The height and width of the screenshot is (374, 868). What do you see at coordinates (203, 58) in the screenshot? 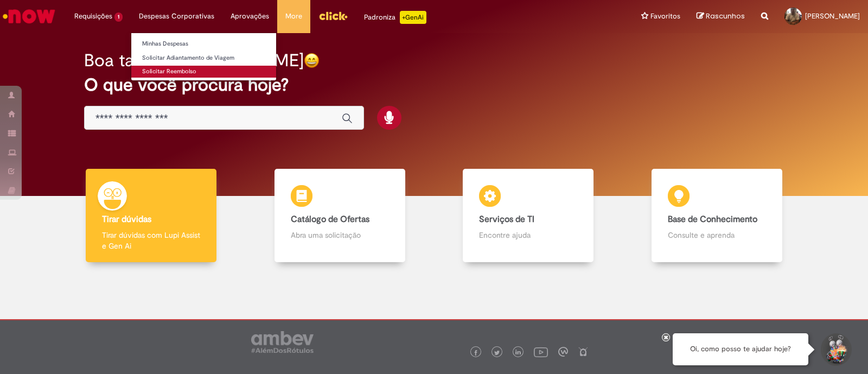
I see `a: Solicitar Adiantamento de Viagem` at bounding box center [203, 58].